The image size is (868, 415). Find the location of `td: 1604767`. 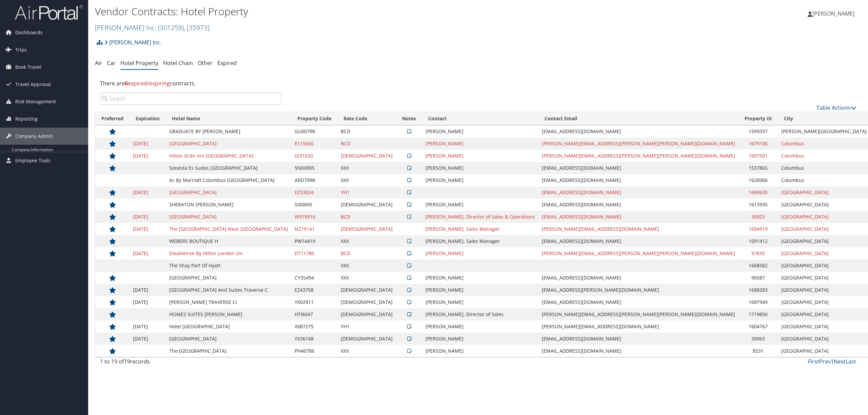

td: 1604767 is located at coordinates (758, 327).